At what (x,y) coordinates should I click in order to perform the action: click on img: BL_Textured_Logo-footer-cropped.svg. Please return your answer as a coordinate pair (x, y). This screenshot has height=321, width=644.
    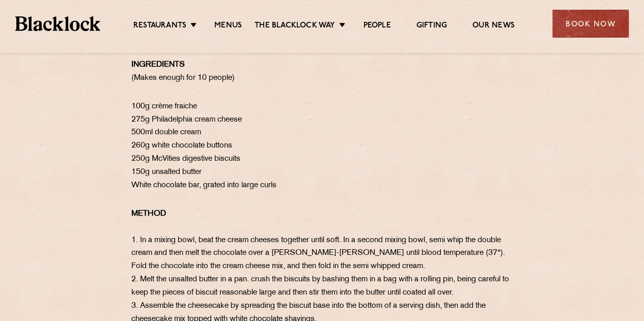
    Looking at the image, I should click on (58, 23).